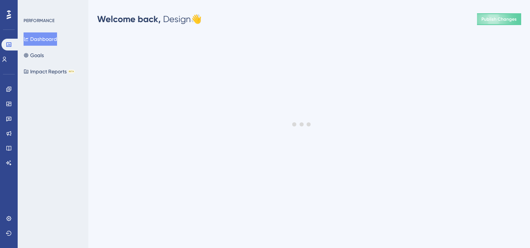 This screenshot has height=248, width=530. Describe the element at coordinates (40, 39) in the screenshot. I see `button: Dashboard` at that location.